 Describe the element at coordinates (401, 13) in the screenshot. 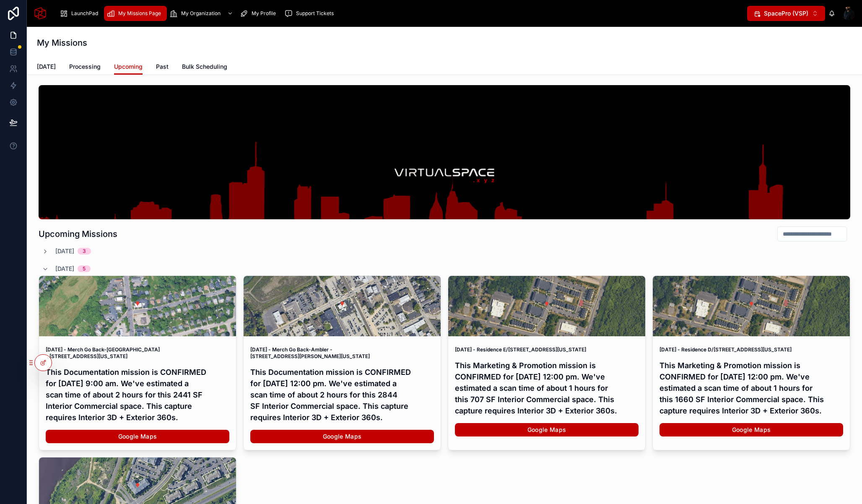

I see `div: scrollable content` at that location.